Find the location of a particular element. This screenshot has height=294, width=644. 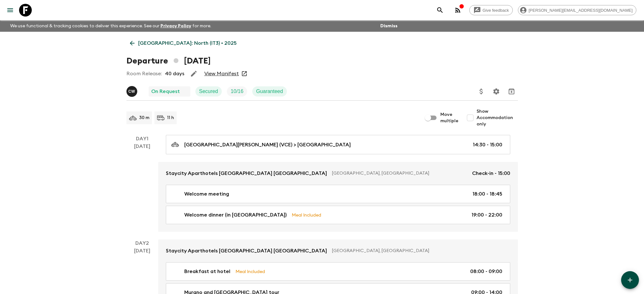

p: Guaranteed is located at coordinates (269, 92).